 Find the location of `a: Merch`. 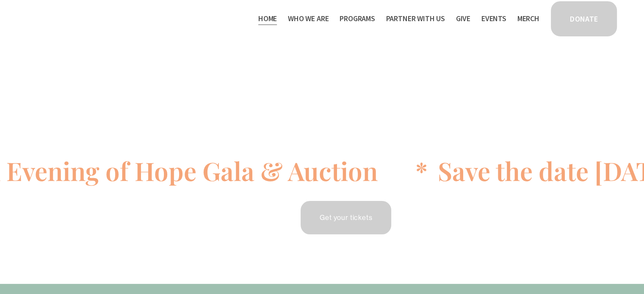

a: Merch is located at coordinates (528, 19).